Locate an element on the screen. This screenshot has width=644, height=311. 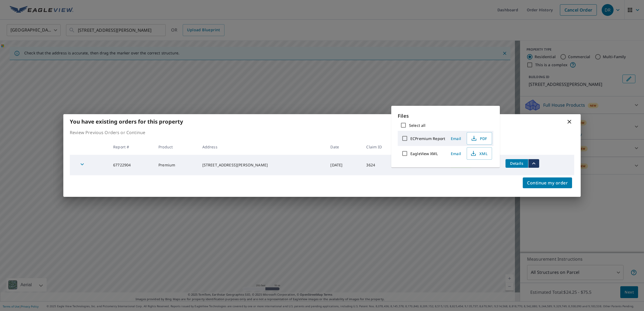
span: Continue my order is located at coordinates (547, 183).